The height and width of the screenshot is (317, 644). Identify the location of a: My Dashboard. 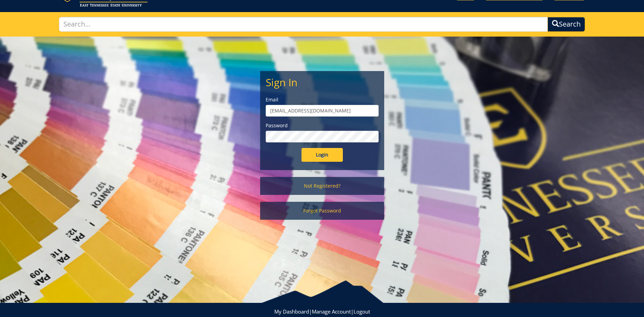
(291, 311).